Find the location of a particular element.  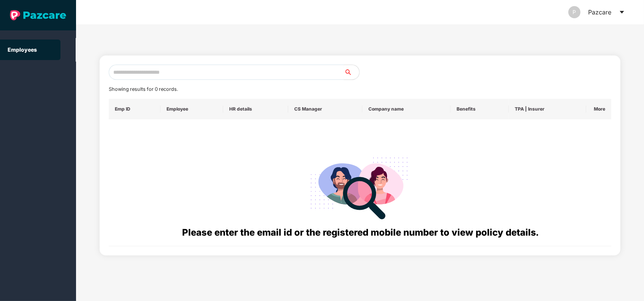

th: Company name is located at coordinates (407, 109).